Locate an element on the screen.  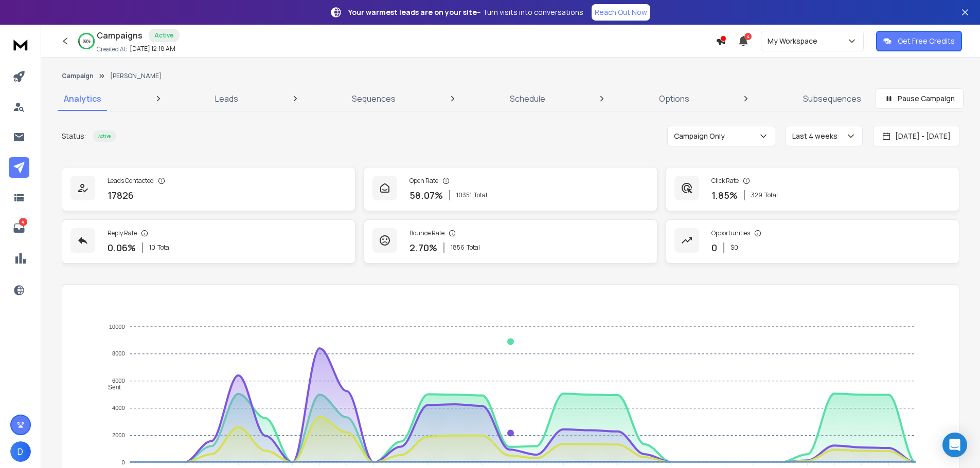
a: Opportunities0$0 is located at coordinates (813, 241).